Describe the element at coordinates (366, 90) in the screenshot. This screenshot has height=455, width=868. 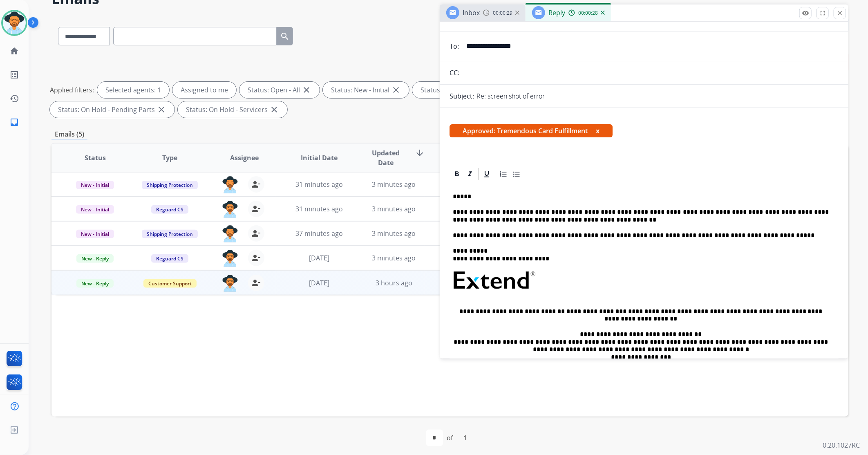
I see `div: Status: New - Initial` at that location.